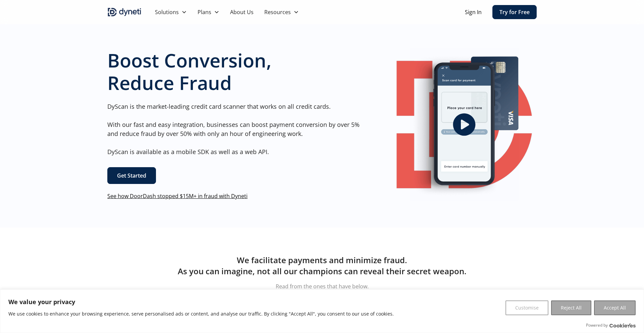 This screenshot has height=333, width=644. I want to click on a: Get Started, so click(132, 175).